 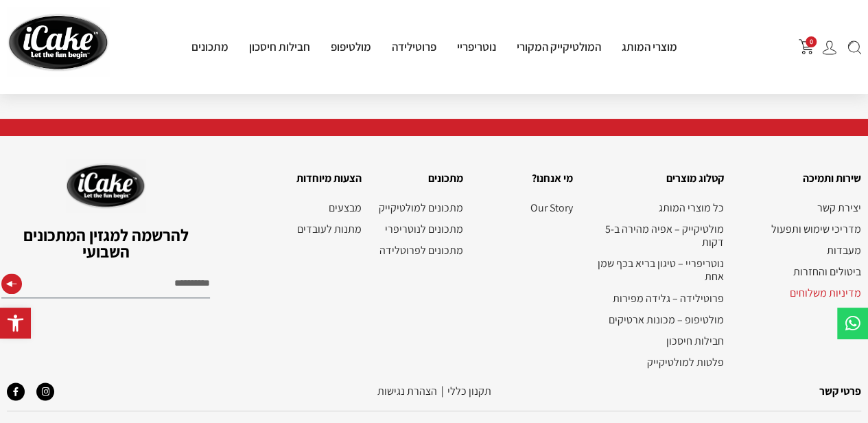 What do you see at coordinates (310, 179) in the screenshot?
I see `h2: הצעות מיוחדות` at bounding box center [310, 179].